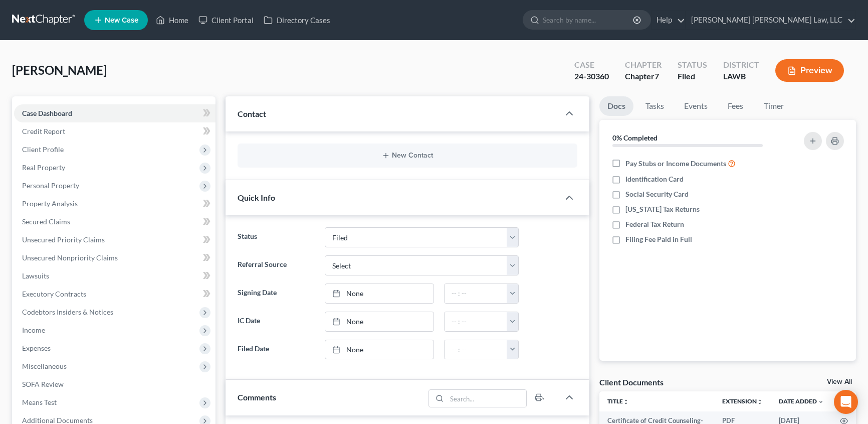  I want to click on span: Social Security Card, so click(657, 194).